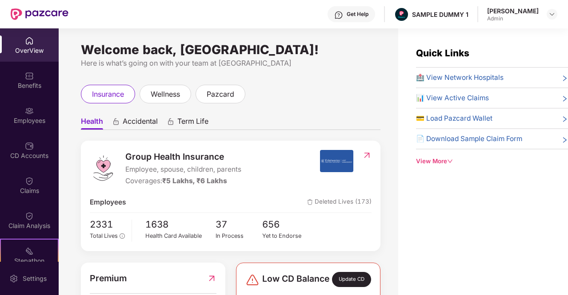 This screenshot has width=568, height=295. What do you see at coordinates (351, 280) in the screenshot?
I see `div: Update CD` at bounding box center [351, 280].